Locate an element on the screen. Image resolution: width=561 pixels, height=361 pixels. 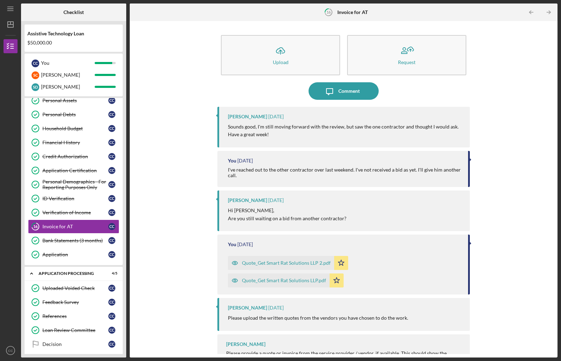
a: Personal Demographics - For Reporting Purposes OnlyCC is located at coordinates (74, 185).